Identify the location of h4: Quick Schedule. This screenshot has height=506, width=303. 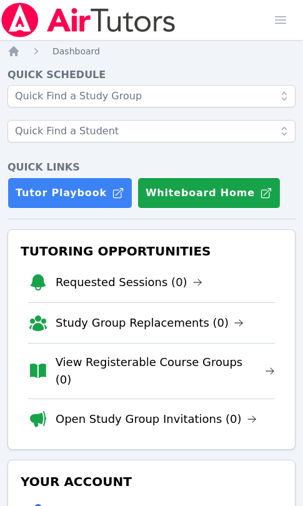
(151, 75).